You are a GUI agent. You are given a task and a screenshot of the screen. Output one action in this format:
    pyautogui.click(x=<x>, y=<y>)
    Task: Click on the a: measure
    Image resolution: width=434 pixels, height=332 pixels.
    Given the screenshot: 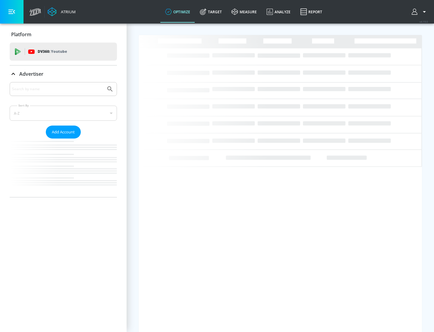 What is the action you would take?
    pyautogui.click(x=244, y=12)
    